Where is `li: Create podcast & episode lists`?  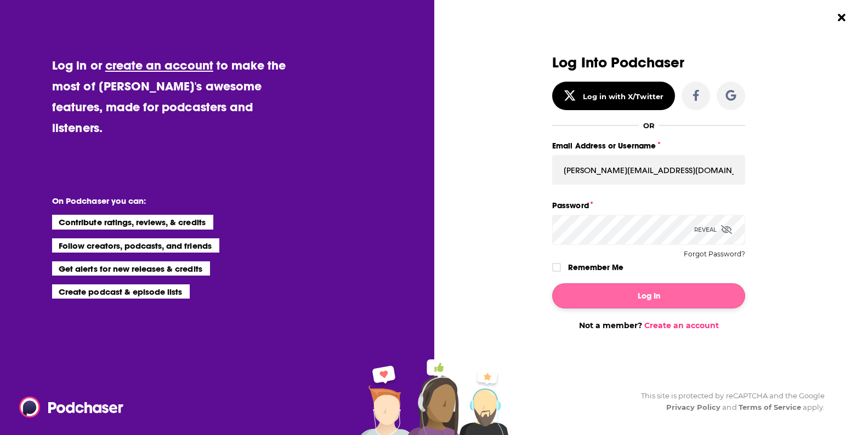
li: Create podcast & episode lists is located at coordinates (121, 292).